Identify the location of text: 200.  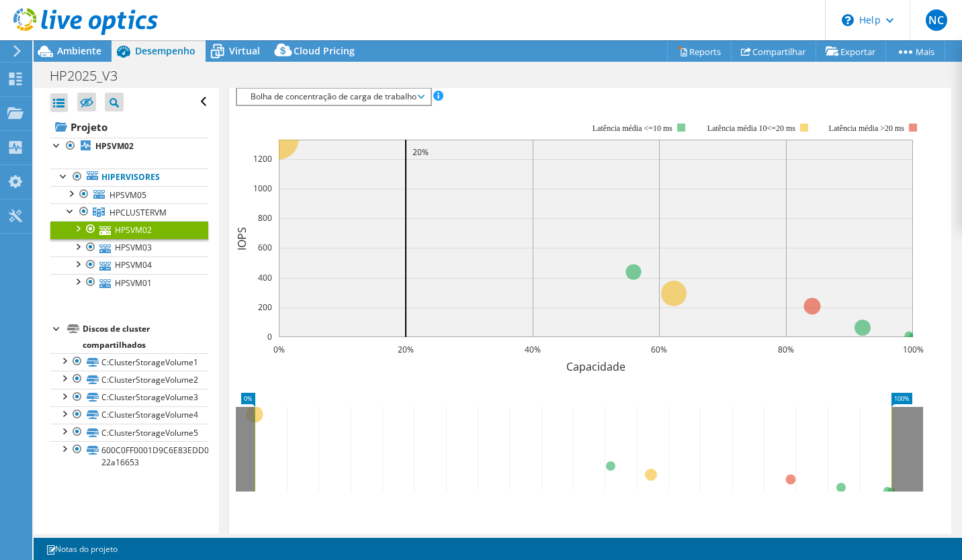
(265, 307).